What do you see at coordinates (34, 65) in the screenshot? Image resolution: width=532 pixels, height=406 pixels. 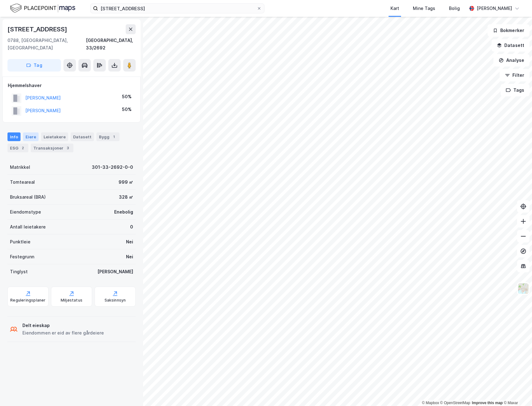 I see `button: Tag` at bounding box center [34, 65].